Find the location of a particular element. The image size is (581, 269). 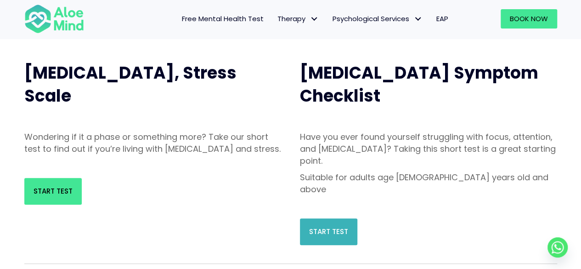

p: Wondering if it a phase or something more? Take our short test to find out if you’re living with ... is located at coordinates (153, 143).